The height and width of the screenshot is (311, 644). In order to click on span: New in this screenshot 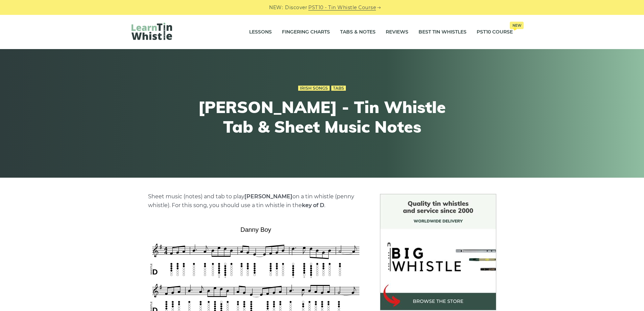, I will do `click(516, 25)`.